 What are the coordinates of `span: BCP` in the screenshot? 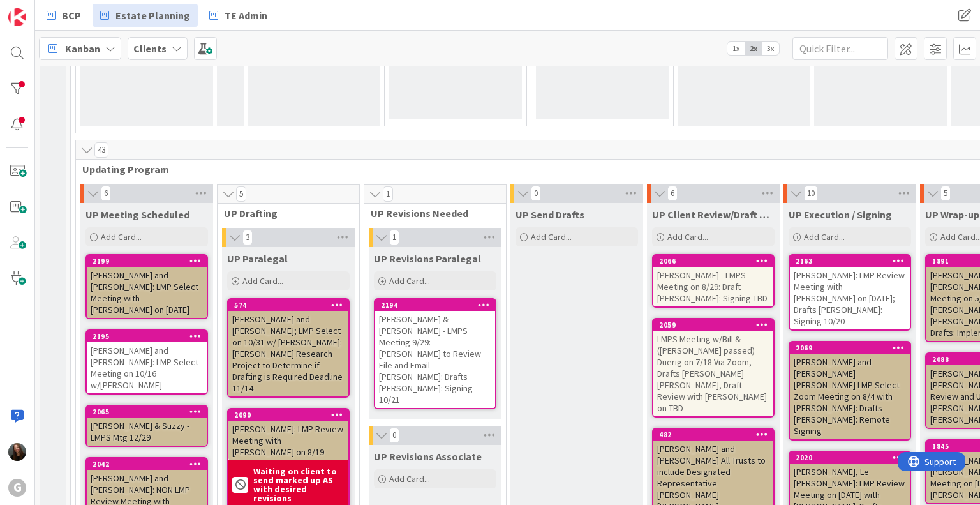 It's located at (71, 15).